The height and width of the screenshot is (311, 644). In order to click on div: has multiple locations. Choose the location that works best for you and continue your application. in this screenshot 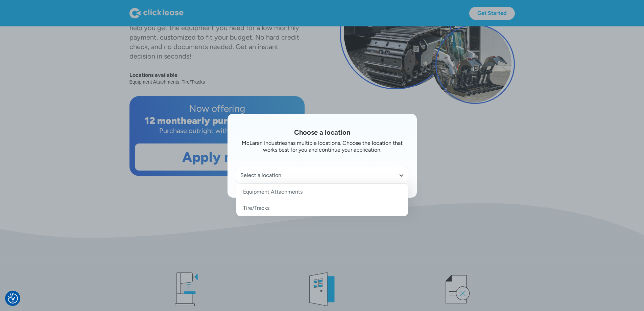, I will do `click(333, 146)`.